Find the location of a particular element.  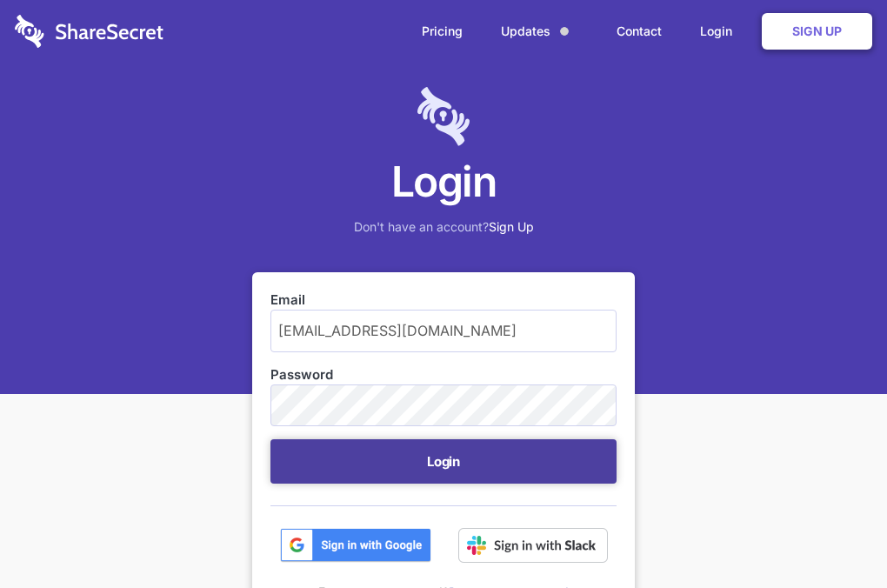

img: Sign in with Slack is located at coordinates (533, 545).